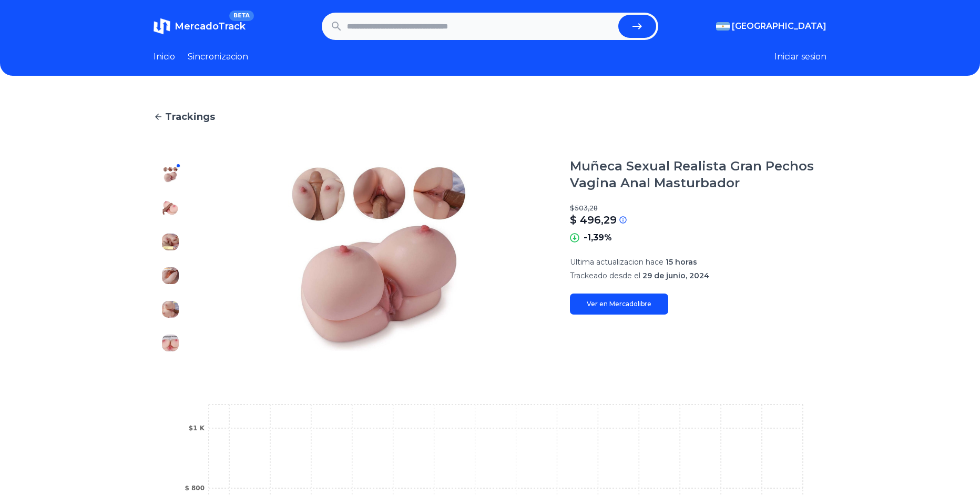 This screenshot has height=495, width=980. What do you see at coordinates (241, 16) in the screenshot?
I see `span: BETA` at bounding box center [241, 16].